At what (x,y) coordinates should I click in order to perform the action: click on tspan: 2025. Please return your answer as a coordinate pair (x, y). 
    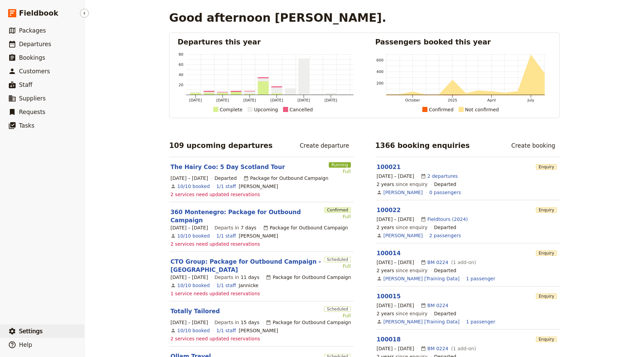
    Looking at the image, I should click on (452, 100).